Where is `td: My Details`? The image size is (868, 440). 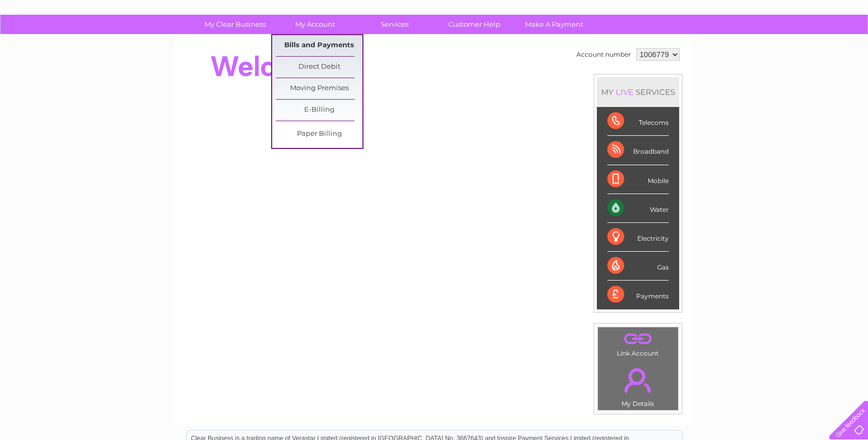
td: My Details is located at coordinates (638, 385).